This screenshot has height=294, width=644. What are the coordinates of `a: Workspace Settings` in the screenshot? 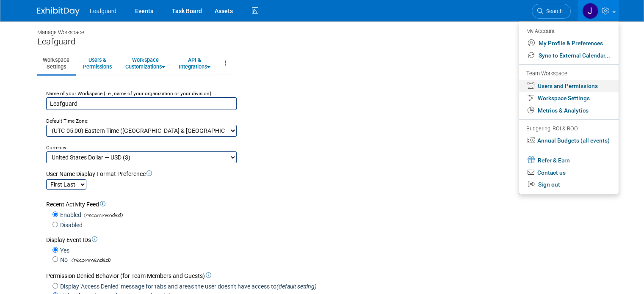 It's located at (569, 98).